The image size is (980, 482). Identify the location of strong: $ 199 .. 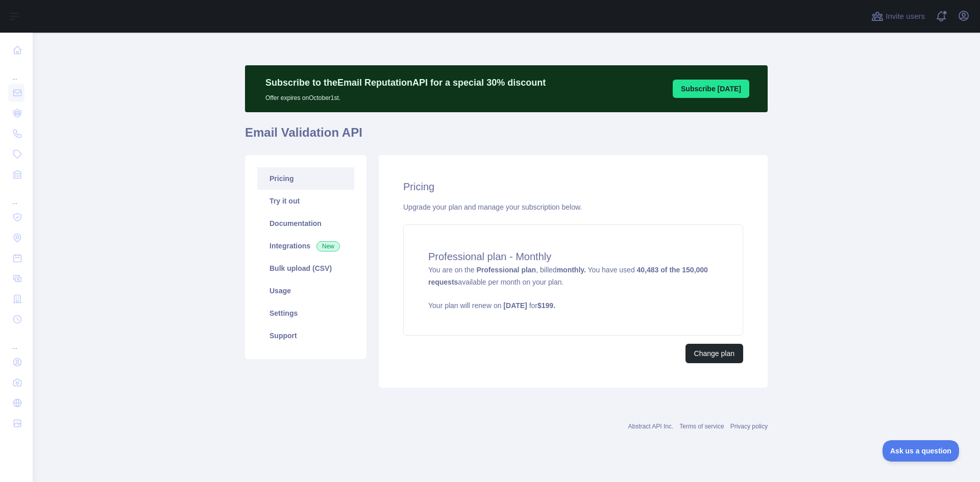
(546, 306).